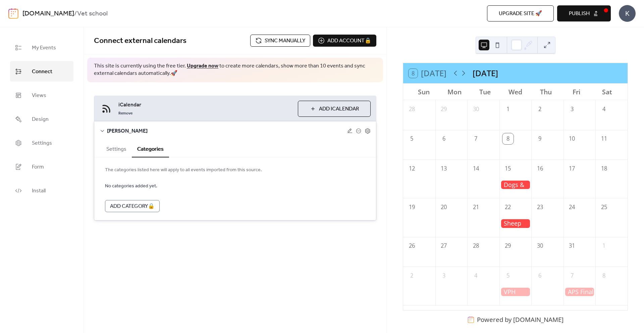  I want to click on a: My Events, so click(41, 47).